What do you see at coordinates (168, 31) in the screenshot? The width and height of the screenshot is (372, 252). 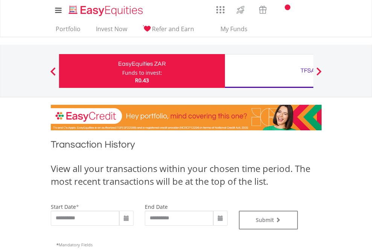 I see `a: Refer and Earn` at bounding box center [168, 31].